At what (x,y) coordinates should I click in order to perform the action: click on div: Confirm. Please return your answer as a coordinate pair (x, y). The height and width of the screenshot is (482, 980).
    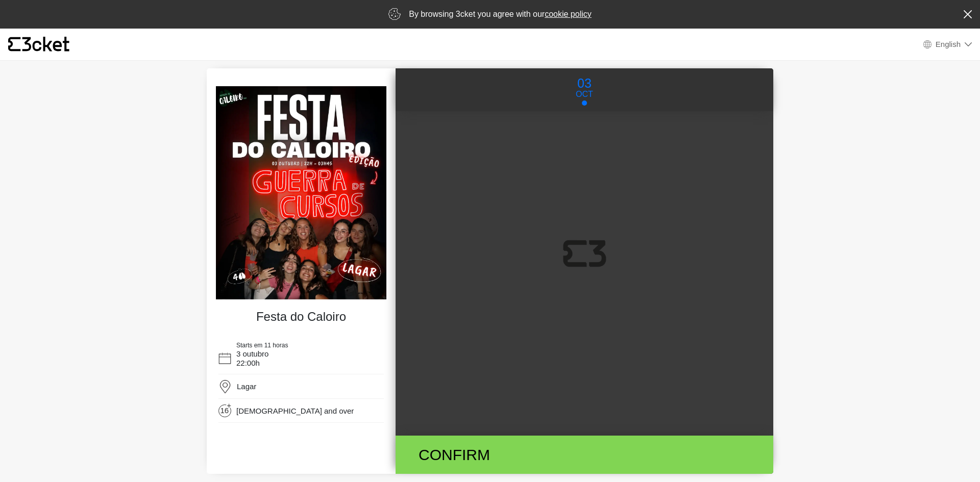
    Looking at the image, I should click on (526, 454).